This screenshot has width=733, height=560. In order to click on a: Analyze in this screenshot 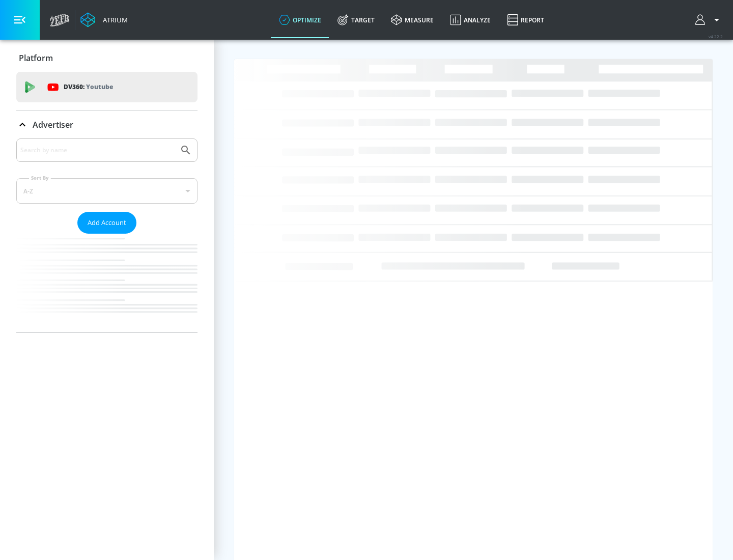, I will do `click(471, 20)`.